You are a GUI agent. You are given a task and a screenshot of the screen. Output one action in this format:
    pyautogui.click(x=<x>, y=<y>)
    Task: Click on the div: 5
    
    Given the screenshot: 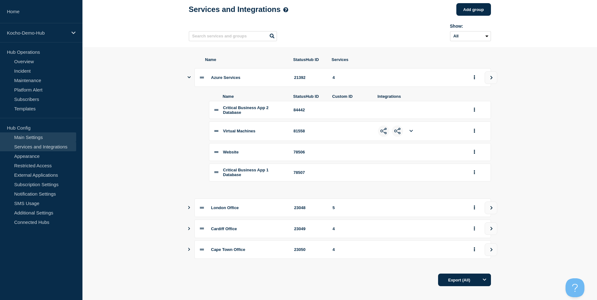 What is the action you would take?
    pyautogui.click(x=398, y=208)
    